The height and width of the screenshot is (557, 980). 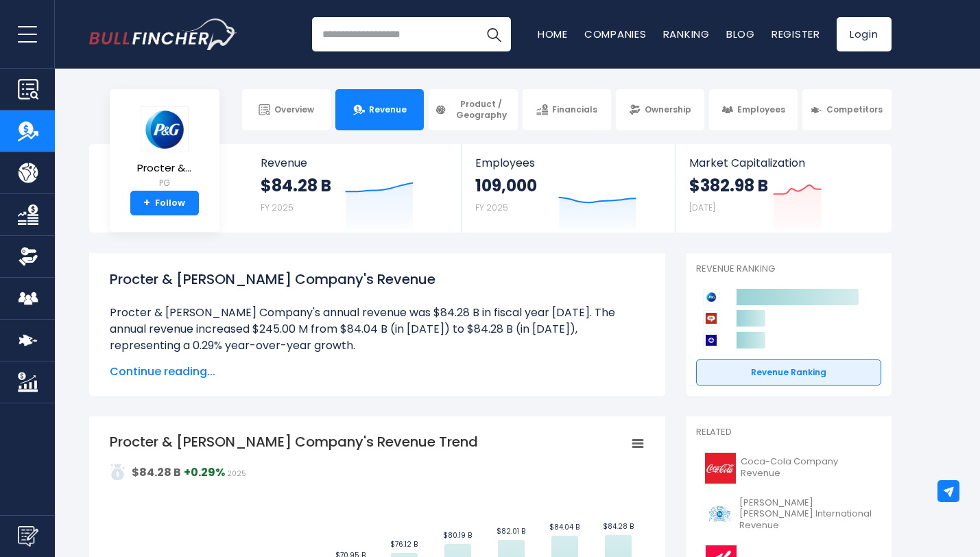 I want to click on a: Product / Geography, so click(x=473, y=109).